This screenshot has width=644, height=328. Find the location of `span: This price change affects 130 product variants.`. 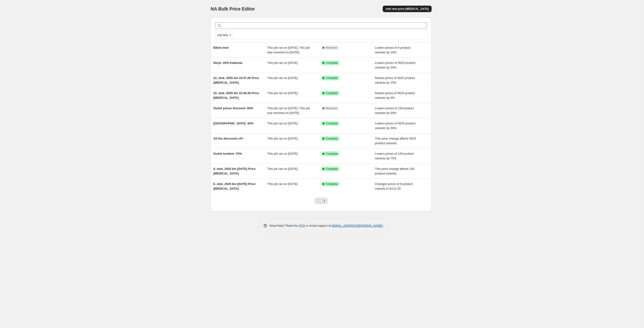

span: This price change affects 130 product variants. is located at coordinates (395, 171).